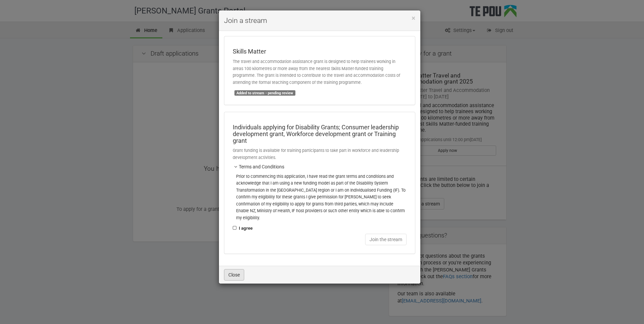  What do you see at coordinates (319, 21) in the screenshot?
I see `h4: Join a stream` at bounding box center [319, 21].